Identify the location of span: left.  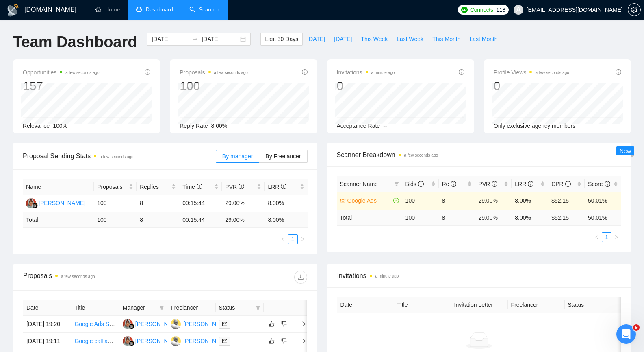
(283, 239).